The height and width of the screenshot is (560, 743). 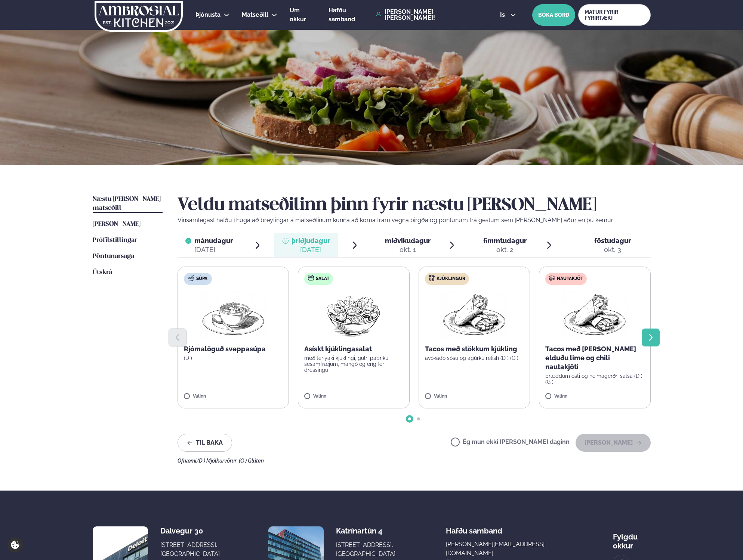 What do you see at coordinates (451, 279) in the screenshot?
I see `span: Kjúklingur` at bounding box center [451, 279].